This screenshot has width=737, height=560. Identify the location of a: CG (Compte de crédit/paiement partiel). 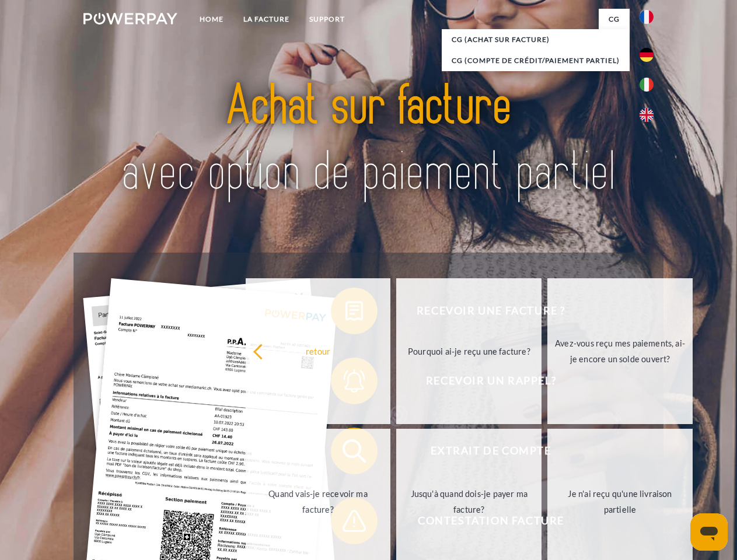
(536, 60).